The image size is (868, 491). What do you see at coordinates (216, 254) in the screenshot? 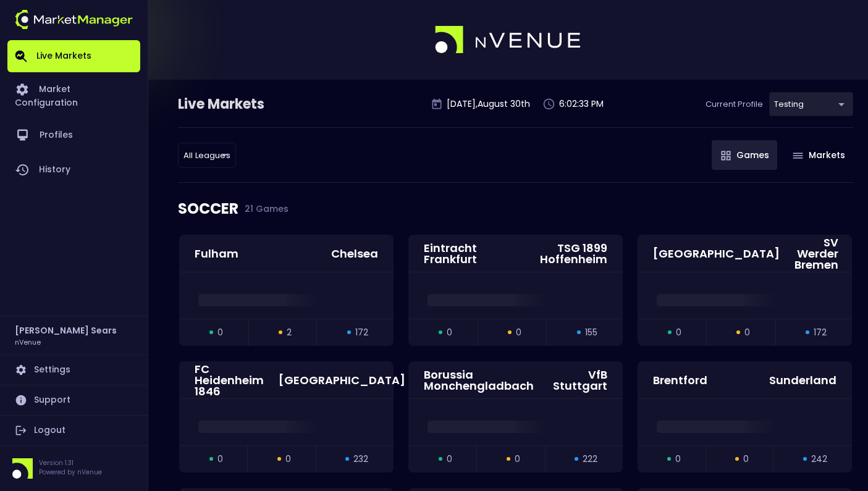
I see `div: Fulham` at bounding box center [216, 254].